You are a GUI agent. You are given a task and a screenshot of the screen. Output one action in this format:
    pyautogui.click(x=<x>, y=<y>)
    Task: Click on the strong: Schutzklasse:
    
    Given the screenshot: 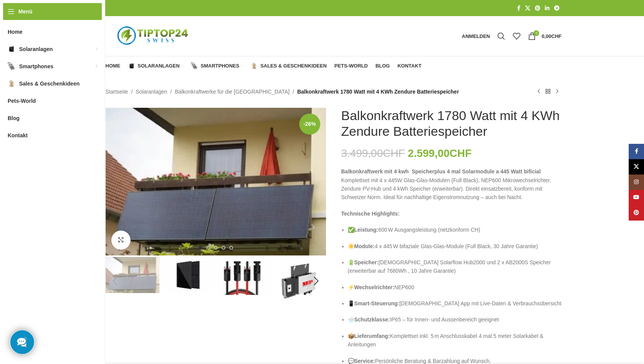 What is the action you would take?
    pyautogui.click(x=372, y=319)
    